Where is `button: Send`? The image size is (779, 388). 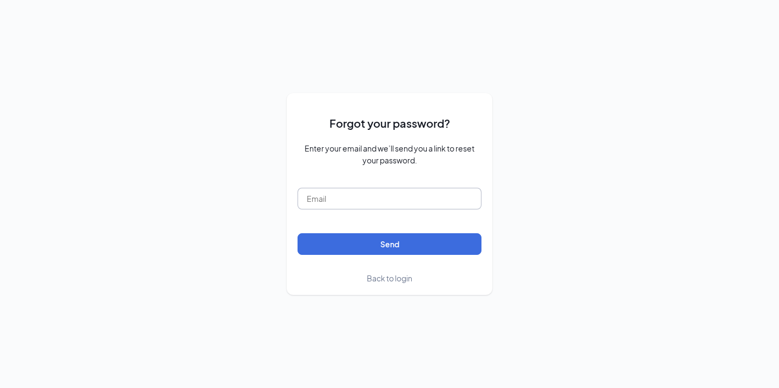 button: Send is located at coordinates (389, 244).